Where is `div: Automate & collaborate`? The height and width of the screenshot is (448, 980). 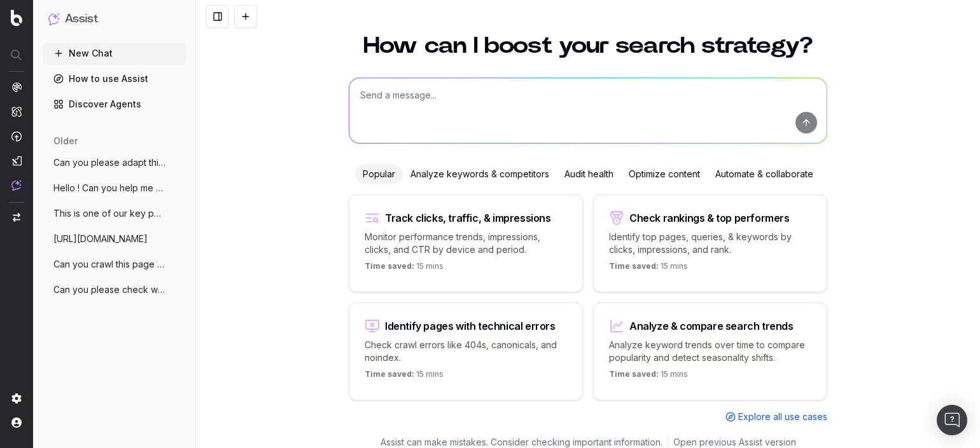 div: Automate & collaborate is located at coordinates (764, 175).